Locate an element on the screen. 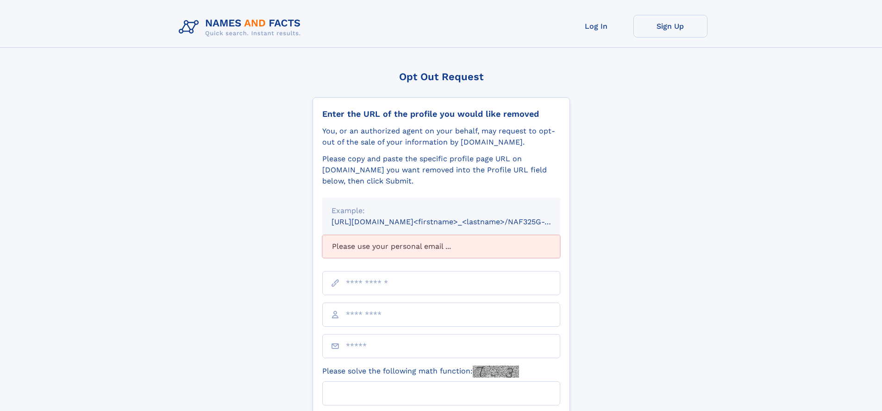 This screenshot has width=882, height=411. a: Sign Up is located at coordinates (670, 26).